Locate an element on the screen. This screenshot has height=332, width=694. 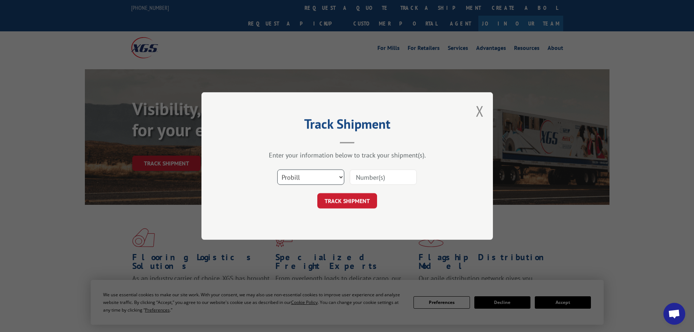
div: Enter your information below to track your shipment(s). is located at coordinates (347, 155).